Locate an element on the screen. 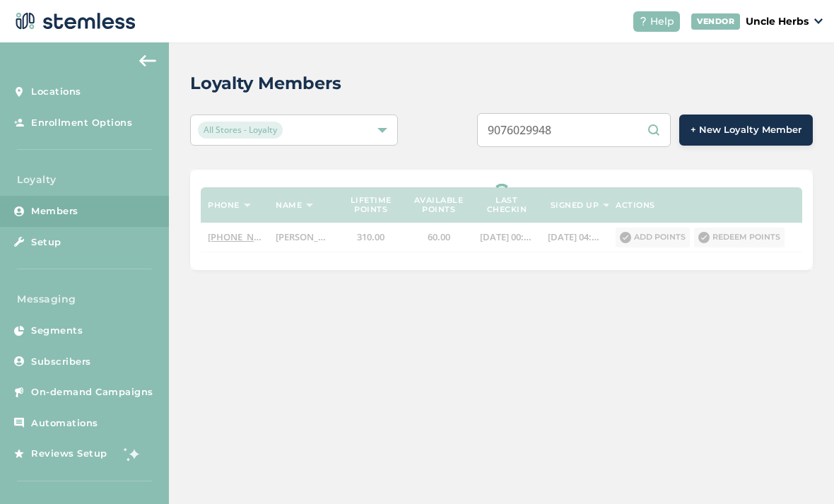 This screenshot has height=504, width=834. img: icon-help-white-03924b79.svg is located at coordinates (643, 21).